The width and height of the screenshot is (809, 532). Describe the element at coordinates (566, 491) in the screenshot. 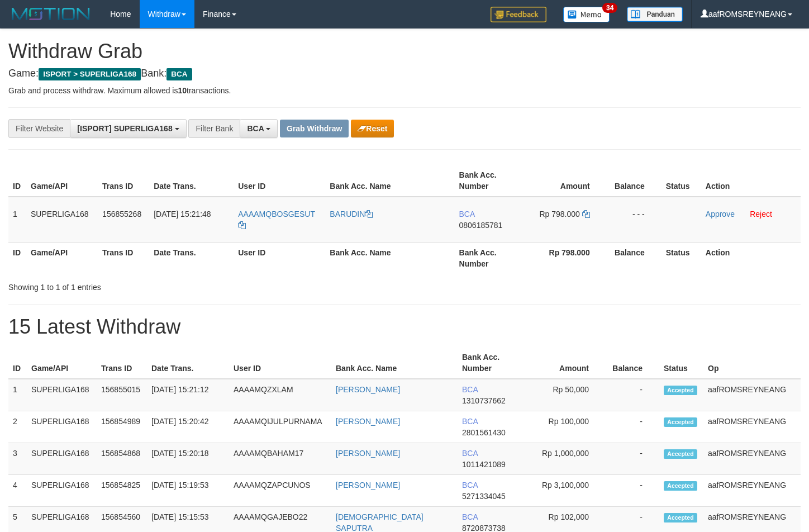

I see `td: Rp 3,100,000` at that location.